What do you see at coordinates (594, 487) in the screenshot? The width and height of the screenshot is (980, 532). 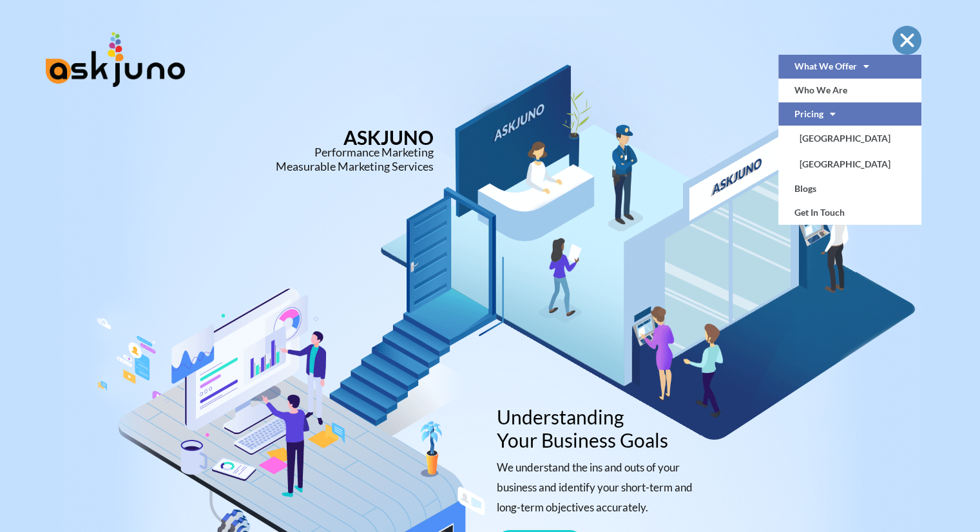 I see `span: We understand the ins and outs of your business and identify your short-term and long-term object...` at bounding box center [594, 487].